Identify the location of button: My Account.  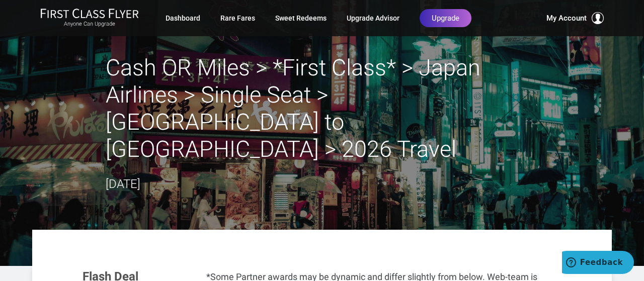
(575, 18).